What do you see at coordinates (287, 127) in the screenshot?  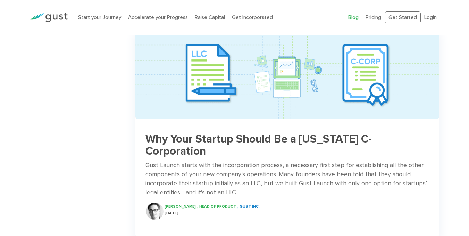 I see `a: Why Startup Delaware C Corporation Hero 8ba161ebd894660df325ddbbe6907dc8c2c10f170311d9461d15b7111...` at bounding box center [287, 127].